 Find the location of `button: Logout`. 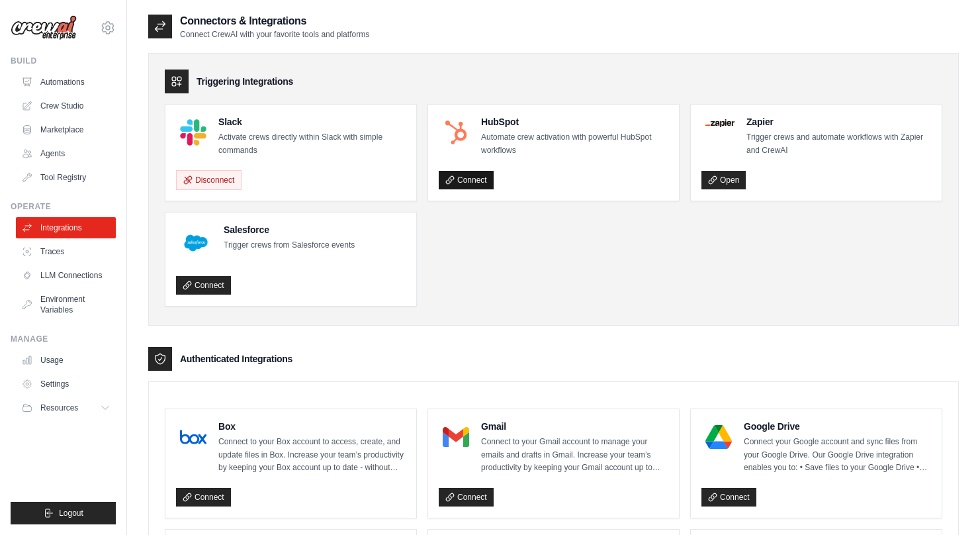

button: Logout is located at coordinates (63, 513).